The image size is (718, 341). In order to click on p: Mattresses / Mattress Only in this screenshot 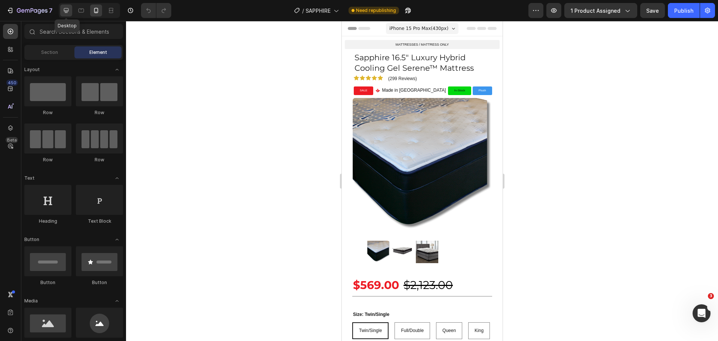, I will do `click(80, 24)`.